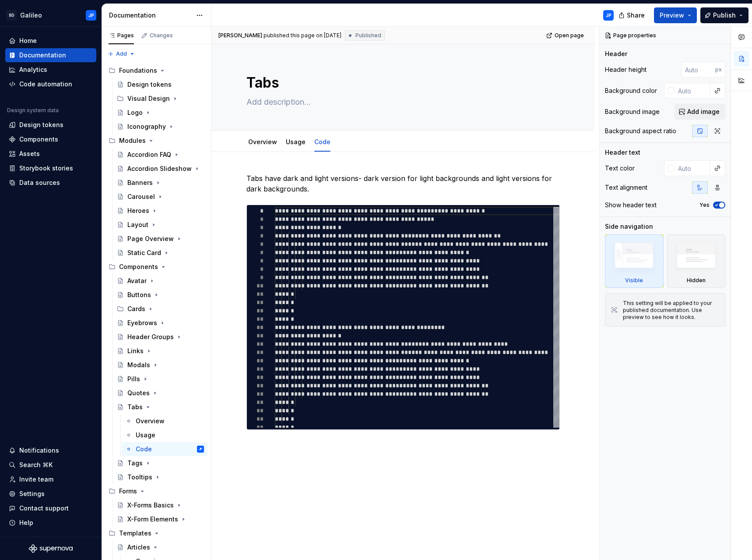 This screenshot has width=752, height=560. Describe the element at coordinates (718, 69) in the screenshot. I see `p: px` at that location.